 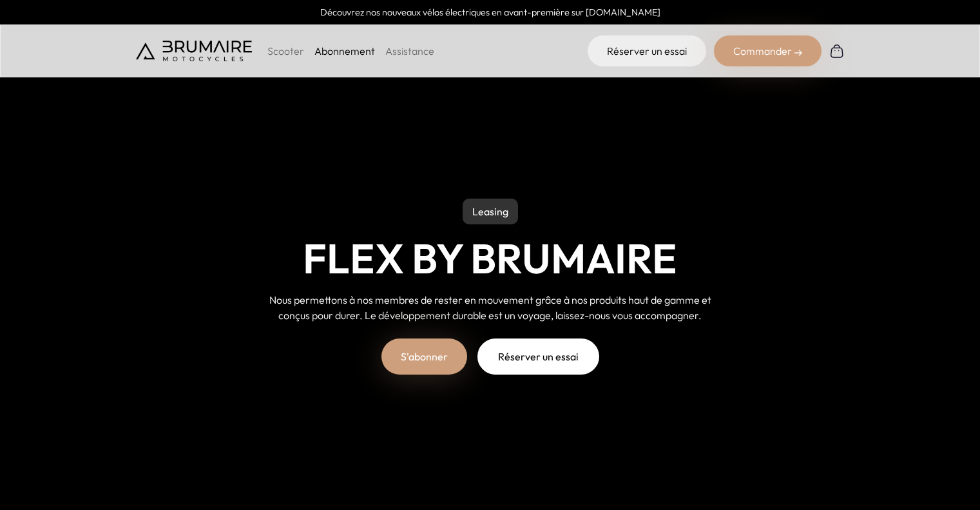 What do you see at coordinates (194, 51) in the screenshot?
I see `img: Brumaire Motocycles` at bounding box center [194, 51].